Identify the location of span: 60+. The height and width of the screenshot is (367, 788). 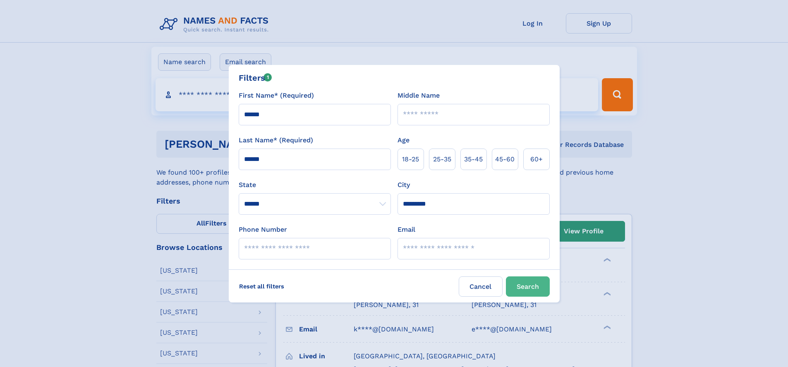
(536, 159).